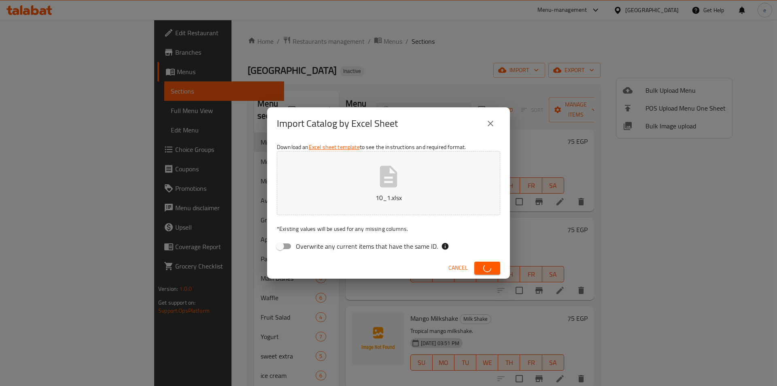 The image size is (777, 386). I want to click on button: 10_1.xlsx, so click(388, 183).